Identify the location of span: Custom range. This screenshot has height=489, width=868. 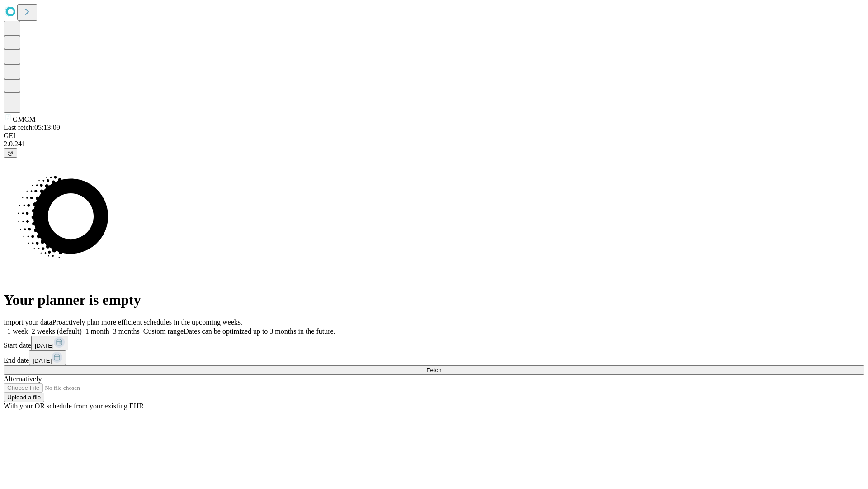
(163, 331).